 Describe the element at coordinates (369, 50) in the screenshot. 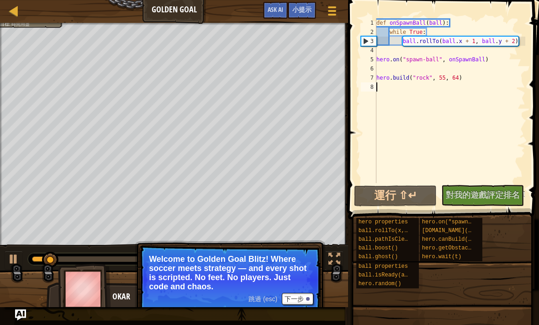

I see `div: 4` at that location.